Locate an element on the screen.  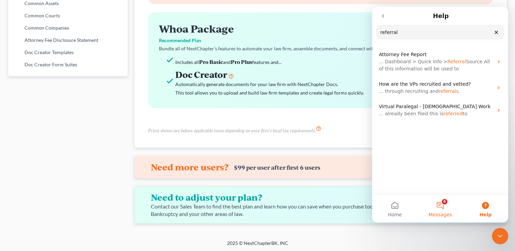
button: Help is located at coordinates (113, 202).